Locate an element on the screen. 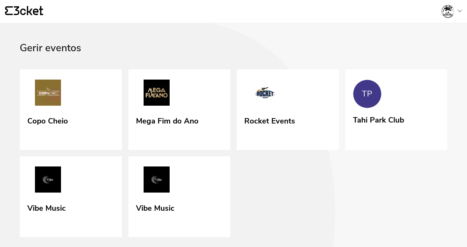  div: Copo Cheio is located at coordinates (48, 120).